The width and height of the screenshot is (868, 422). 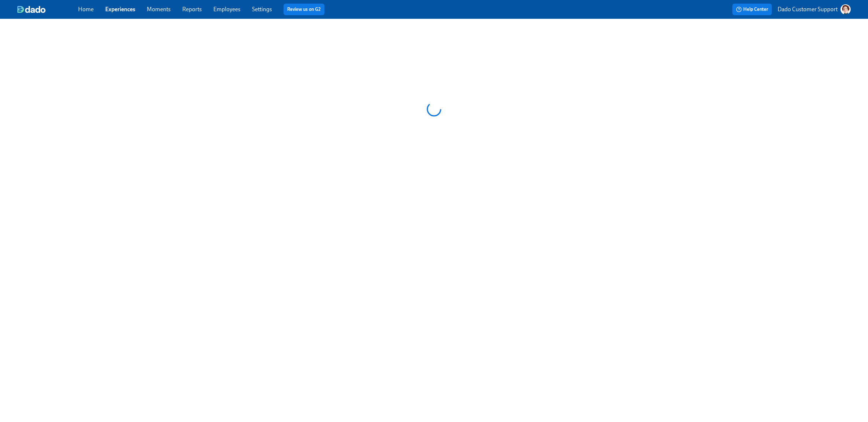 What do you see at coordinates (192, 9) in the screenshot?
I see `a: Reports` at bounding box center [192, 9].